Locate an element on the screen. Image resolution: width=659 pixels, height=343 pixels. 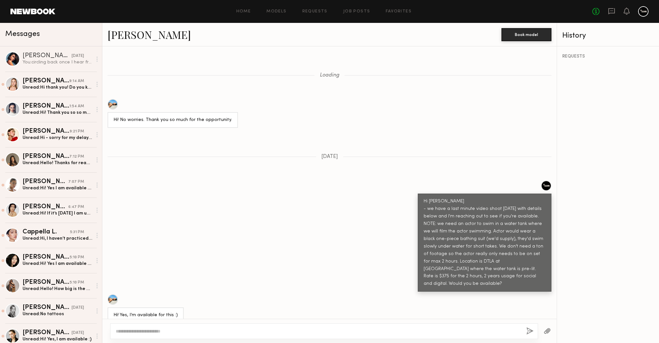
a: Models is located at coordinates (276, 11).